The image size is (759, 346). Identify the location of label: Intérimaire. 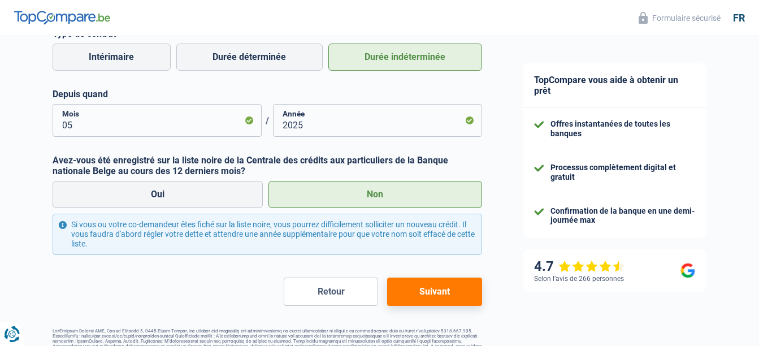
(111, 57).